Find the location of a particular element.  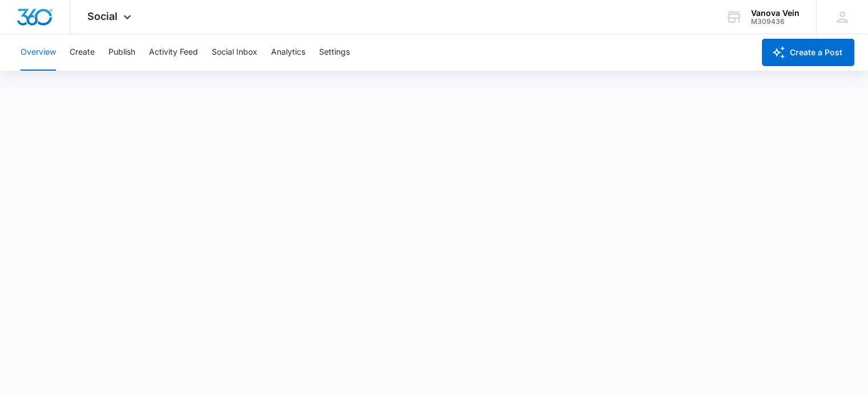

button: Analytics is located at coordinates (288, 52).